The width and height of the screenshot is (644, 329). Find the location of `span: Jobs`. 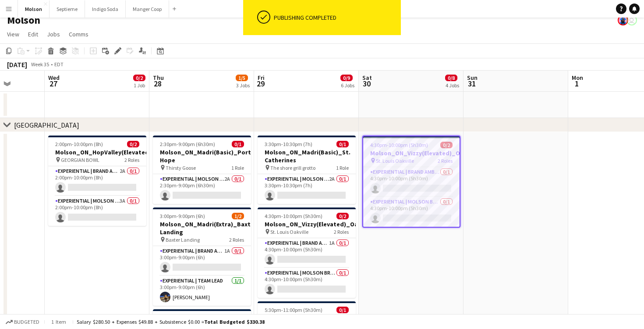

span: Jobs is located at coordinates (54, 34).